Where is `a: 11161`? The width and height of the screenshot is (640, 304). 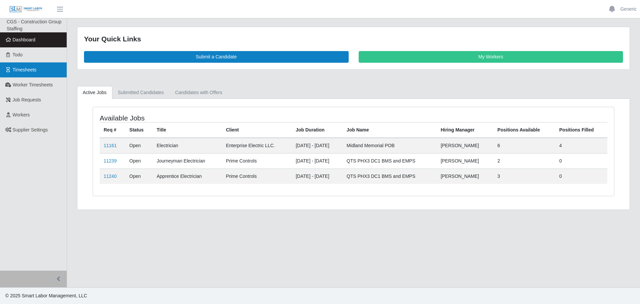 a: 11161 is located at coordinates (110, 145).